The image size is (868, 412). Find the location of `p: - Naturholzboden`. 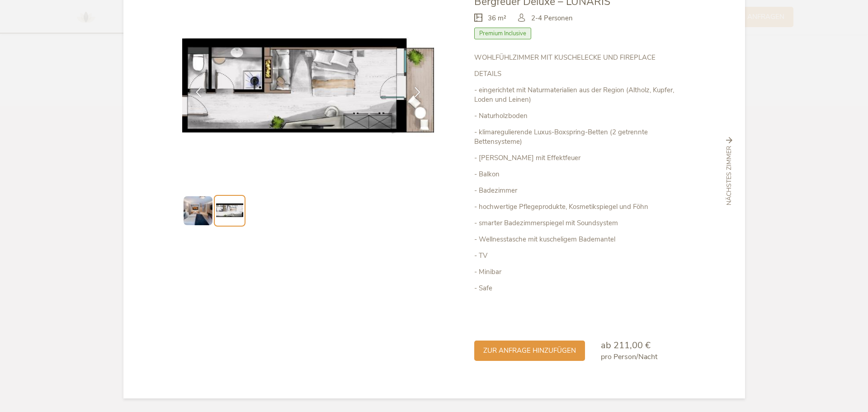

p: - Naturholzboden is located at coordinates (580, 115).